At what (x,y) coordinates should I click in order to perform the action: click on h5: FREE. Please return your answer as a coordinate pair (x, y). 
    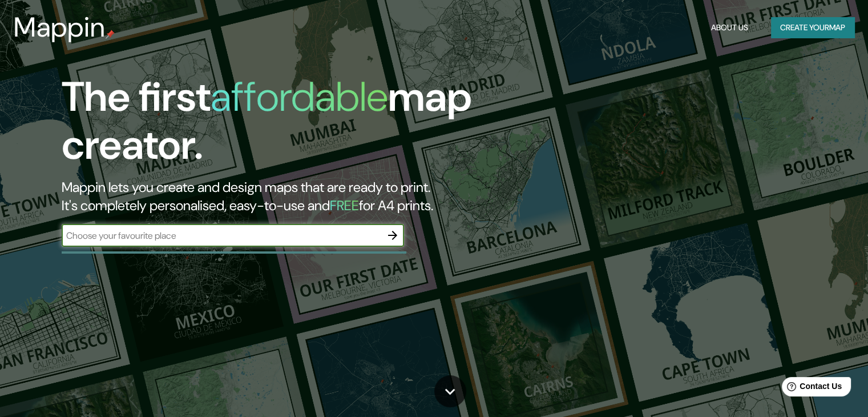
    Looking at the image, I should click on (344, 205).